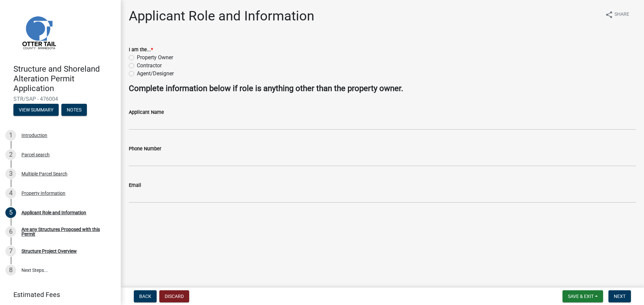 The height and width of the screenshot is (305, 644). I want to click on img: Otter Tail County, Minnesota, so click(38, 32).